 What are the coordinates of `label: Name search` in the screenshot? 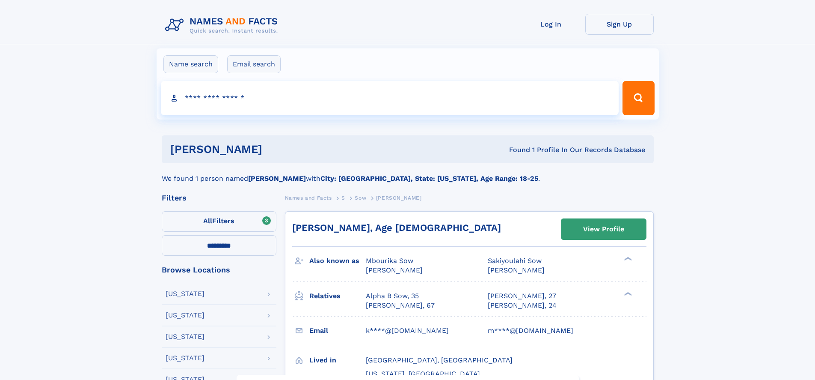 It's located at (191, 64).